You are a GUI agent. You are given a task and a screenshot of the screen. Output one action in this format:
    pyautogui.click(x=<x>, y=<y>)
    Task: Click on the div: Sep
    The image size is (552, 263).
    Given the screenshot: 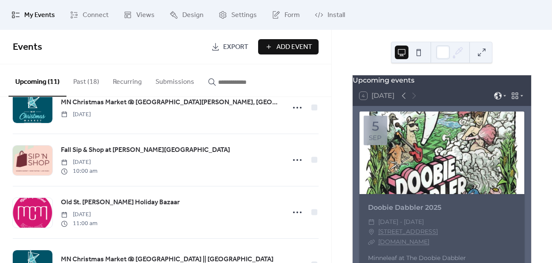 What is the action you would take?
    pyautogui.click(x=375, y=137)
    